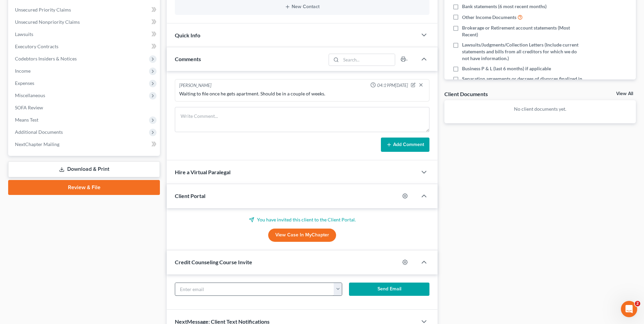  What do you see at coordinates (302, 7) in the screenshot?
I see `button: New Contact` at bounding box center [302, 7].